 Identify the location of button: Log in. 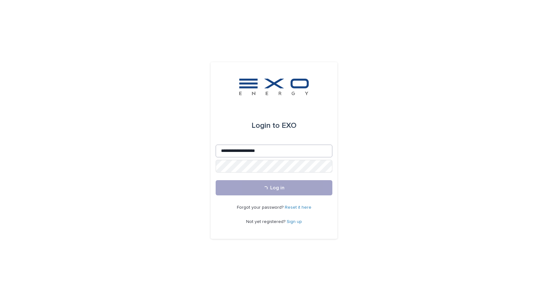
(274, 188).